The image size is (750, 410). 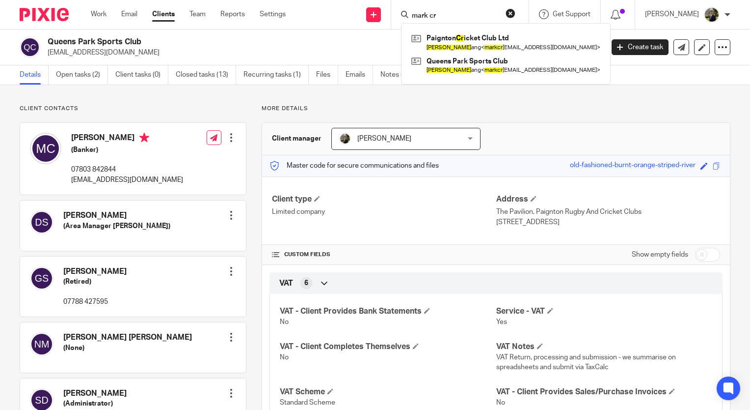 What do you see at coordinates (286, 283) in the screenshot?
I see `span: VAT` at bounding box center [286, 283].